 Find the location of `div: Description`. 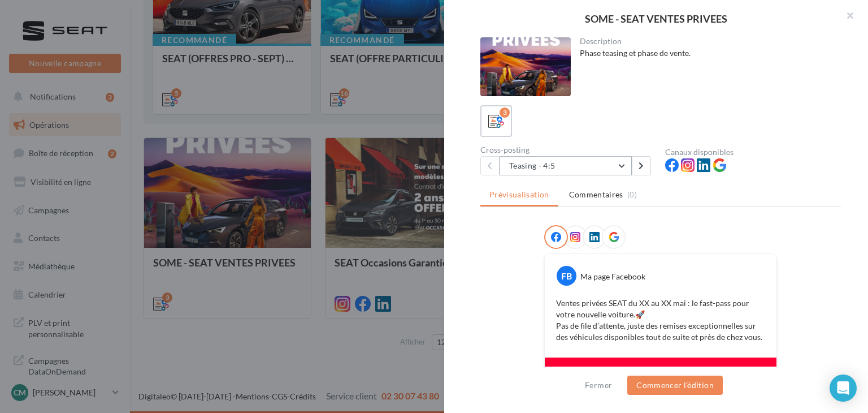

div: Description is located at coordinates (706, 41).